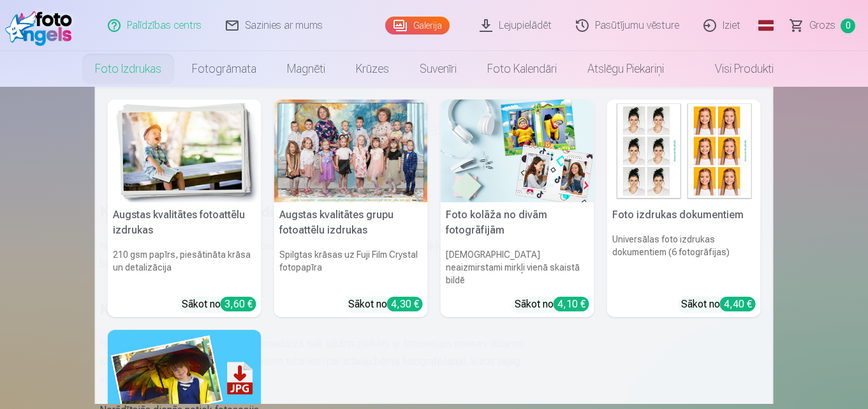 This screenshot has width=868, height=409. What do you see at coordinates (847, 26) in the screenshot?
I see `span: 0` at bounding box center [847, 26].